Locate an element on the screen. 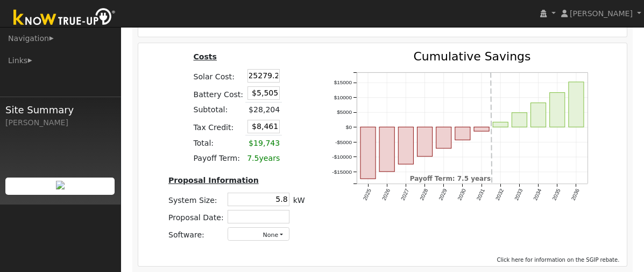  td: Total: is located at coordinates (219, 143).